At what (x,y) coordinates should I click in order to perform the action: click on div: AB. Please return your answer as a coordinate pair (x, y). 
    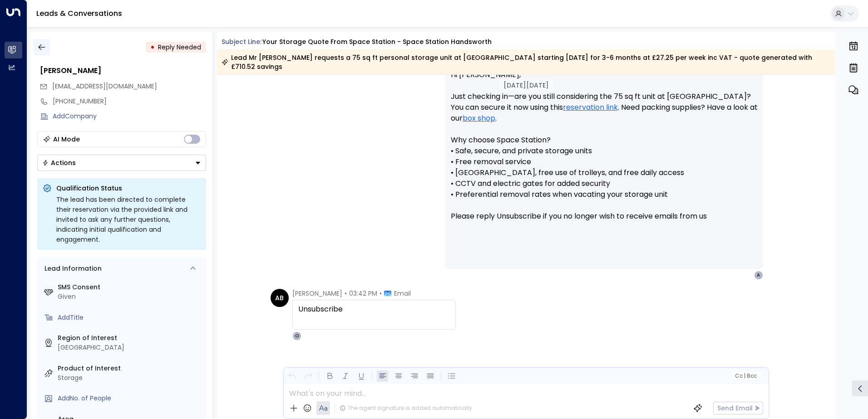
    Looking at the image, I should click on (280, 298).